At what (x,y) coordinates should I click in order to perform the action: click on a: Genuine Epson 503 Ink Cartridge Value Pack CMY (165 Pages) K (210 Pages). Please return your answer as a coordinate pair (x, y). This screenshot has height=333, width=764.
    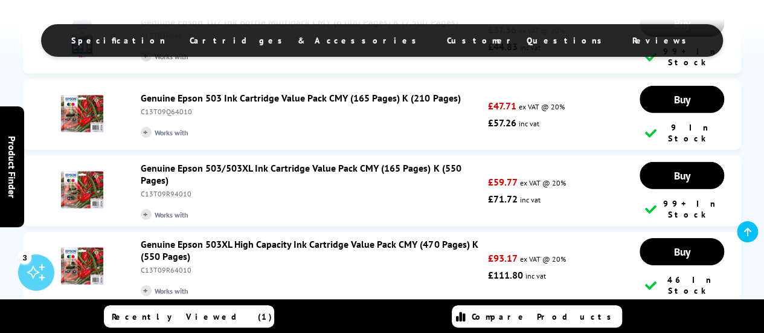
    Looking at the image, I should click on (300, 98).